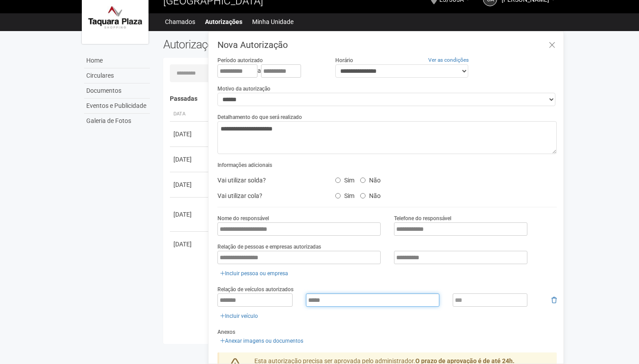  Describe the element at coordinates (117, 91) in the screenshot. I see `a: Documentos` at that location.